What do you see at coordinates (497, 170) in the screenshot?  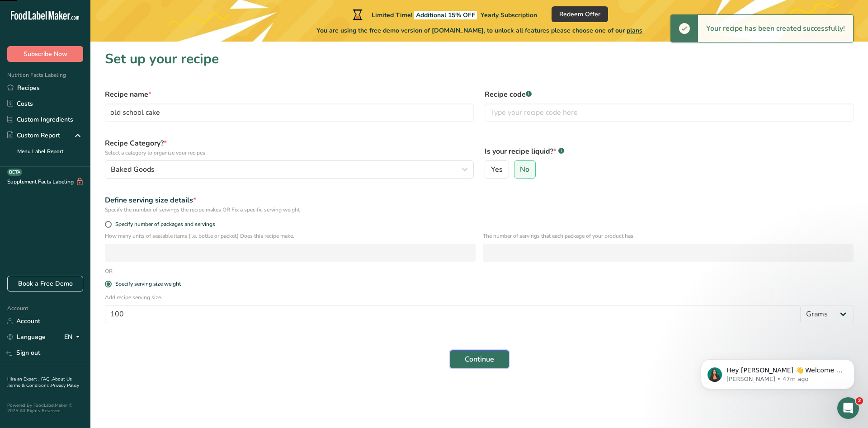 I see `span: Yes` at bounding box center [497, 170].